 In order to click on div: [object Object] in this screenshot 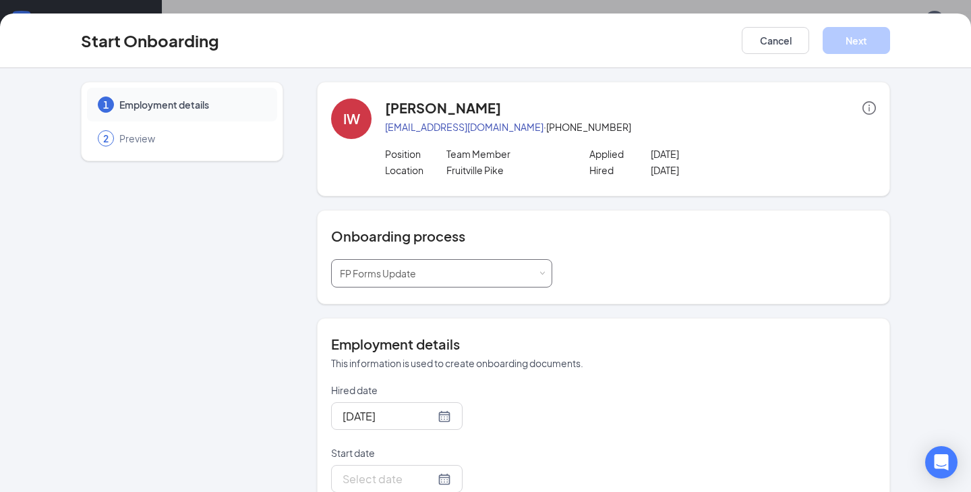, I will do `click(382, 273)`.